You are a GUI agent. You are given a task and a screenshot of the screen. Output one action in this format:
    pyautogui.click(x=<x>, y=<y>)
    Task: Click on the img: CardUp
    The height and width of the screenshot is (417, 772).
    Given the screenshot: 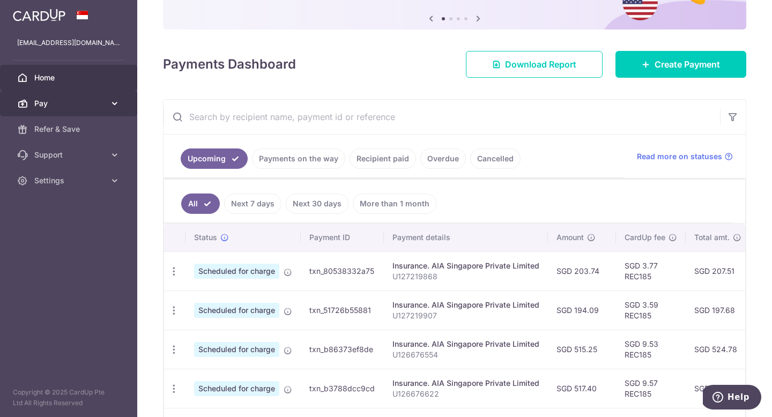 What is the action you would take?
    pyautogui.click(x=39, y=15)
    